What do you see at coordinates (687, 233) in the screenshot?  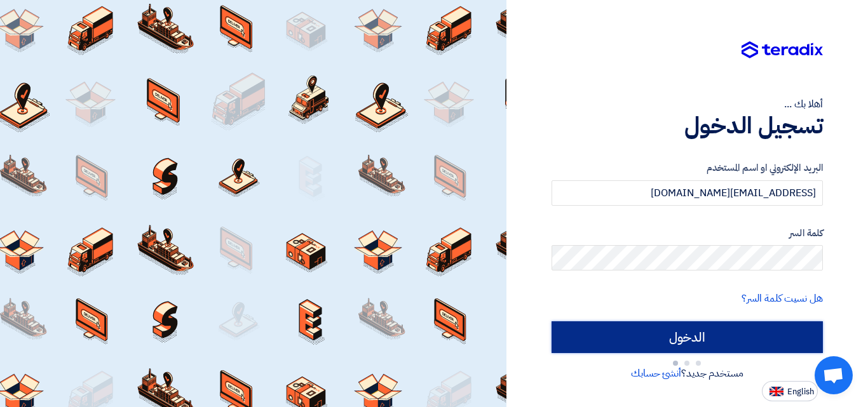 I see `label: كلمة السر` at bounding box center [687, 233].